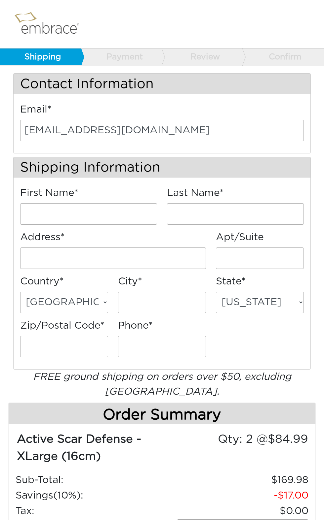 This screenshot has width=324, height=520. I want to click on label: Apt/Suite, so click(239, 237).